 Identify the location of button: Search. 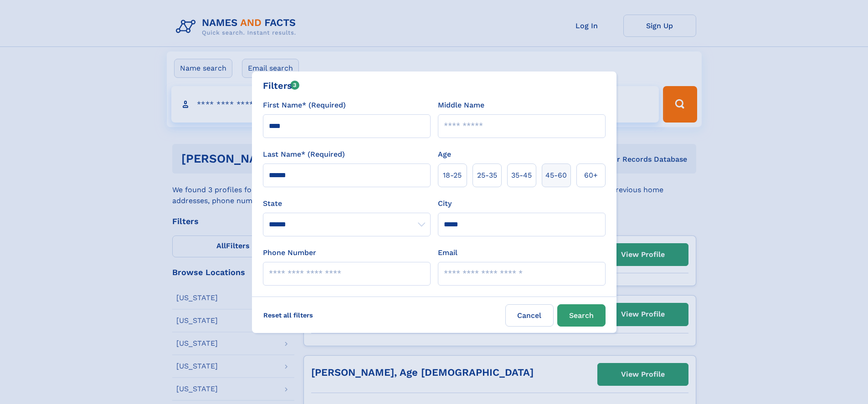
(582, 315).